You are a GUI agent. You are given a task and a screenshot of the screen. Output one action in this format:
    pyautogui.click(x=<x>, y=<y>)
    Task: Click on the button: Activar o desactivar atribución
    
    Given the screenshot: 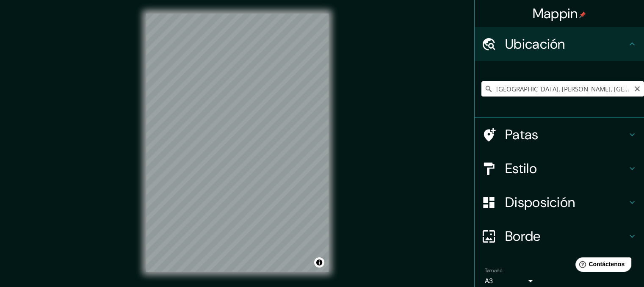 What is the action you would take?
    pyautogui.click(x=319, y=263)
    